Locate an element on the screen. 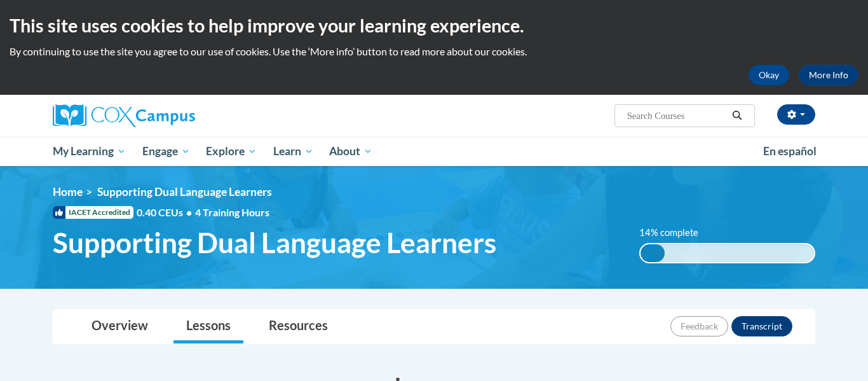 Image resolution: width=868 pixels, height=381 pixels. h2: This site uses cookies to help improve your learning experience. is located at coordinates (434, 25).